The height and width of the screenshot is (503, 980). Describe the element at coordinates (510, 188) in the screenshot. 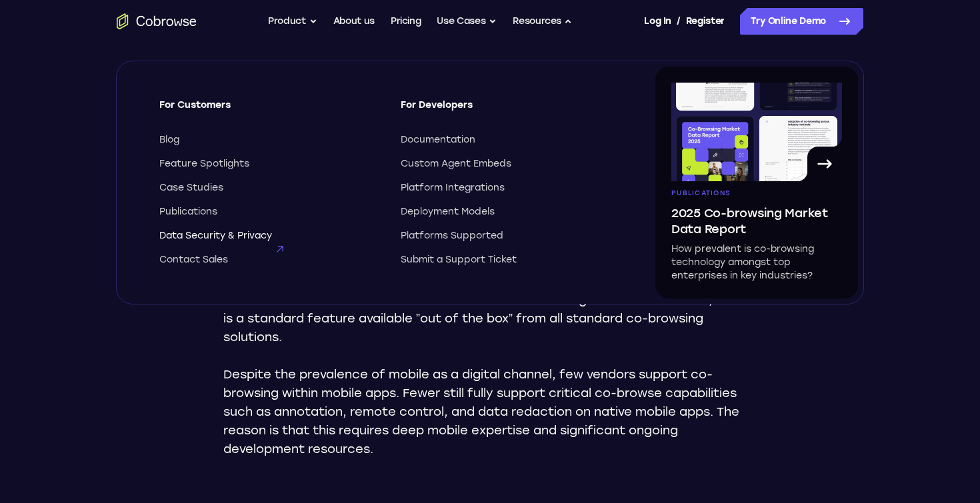

I see `a: Platform Integrations` at that location.